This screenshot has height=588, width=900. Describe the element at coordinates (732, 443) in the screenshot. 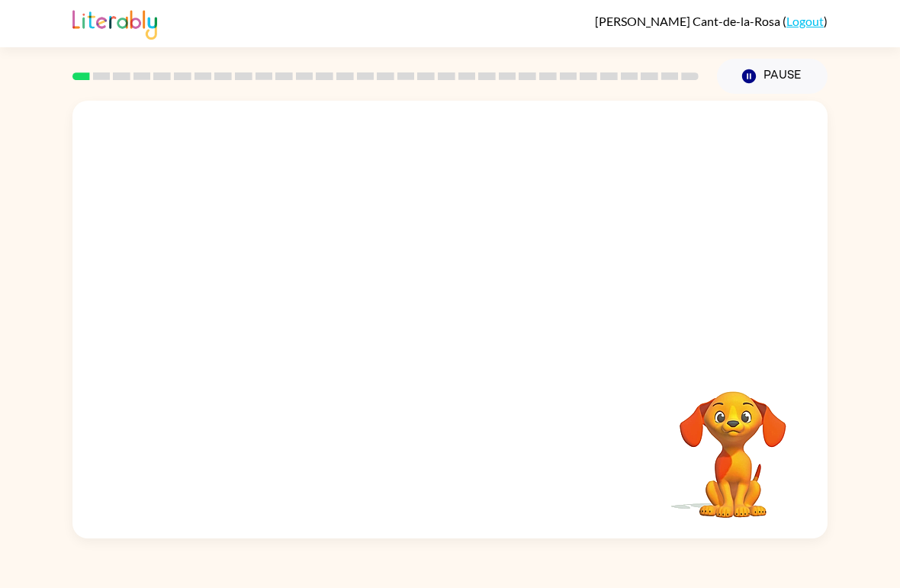

I see `video: Your browser must support playing .mp4 files to use Literably. Please try using another browser.` at that location.